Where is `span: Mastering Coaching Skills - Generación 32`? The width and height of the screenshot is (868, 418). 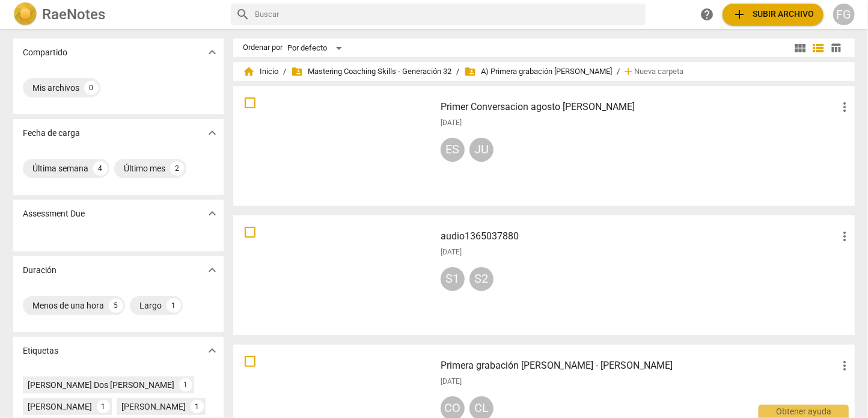 span: Mastering Coaching Skills - Generación 32 is located at coordinates (371, 71).